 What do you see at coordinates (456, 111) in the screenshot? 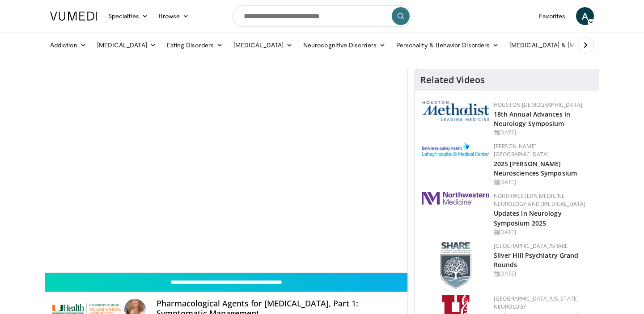
I see `img: 5e4488cc-e109-4a4e-9fd9-73bb9237ee91.png.150x105_q85_autocrop_double_scale_upscale_version-0.2.png` at bounding box center [456, 111].